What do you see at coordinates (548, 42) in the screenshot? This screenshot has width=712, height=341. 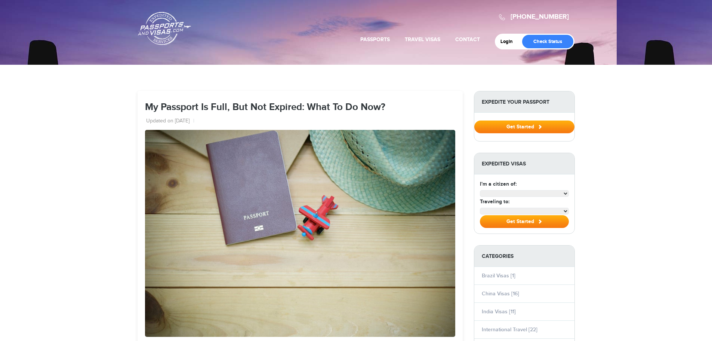 I see `a: Check Status` at bounding box center [548, 42].